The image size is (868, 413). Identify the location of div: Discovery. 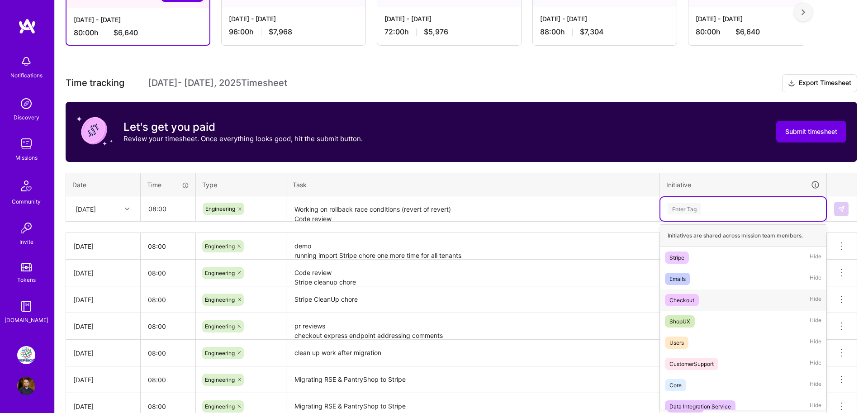
(26, 117).